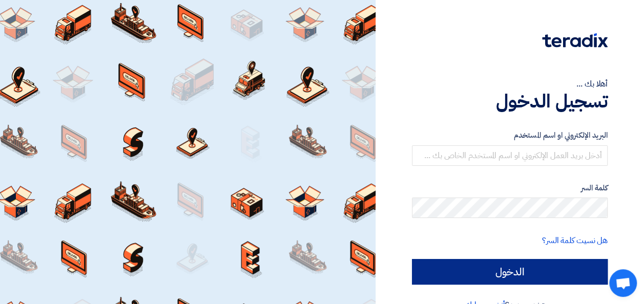  I want to click on label: كلمة السر, so click(509, 188).